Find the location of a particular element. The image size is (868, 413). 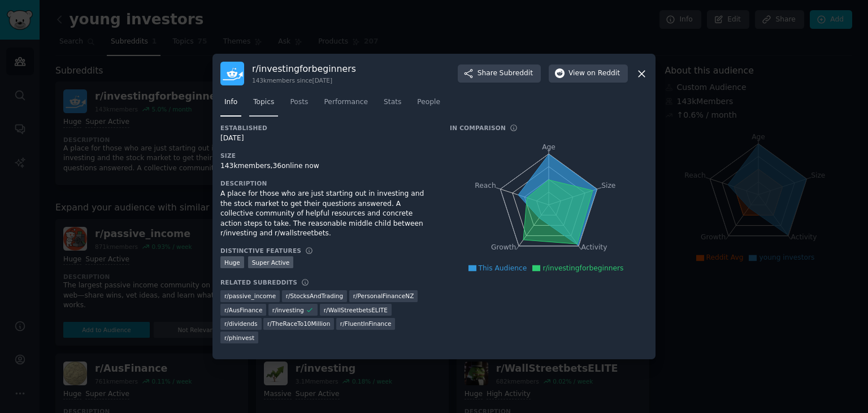

a: Posts is located at coordinates (299, 105).